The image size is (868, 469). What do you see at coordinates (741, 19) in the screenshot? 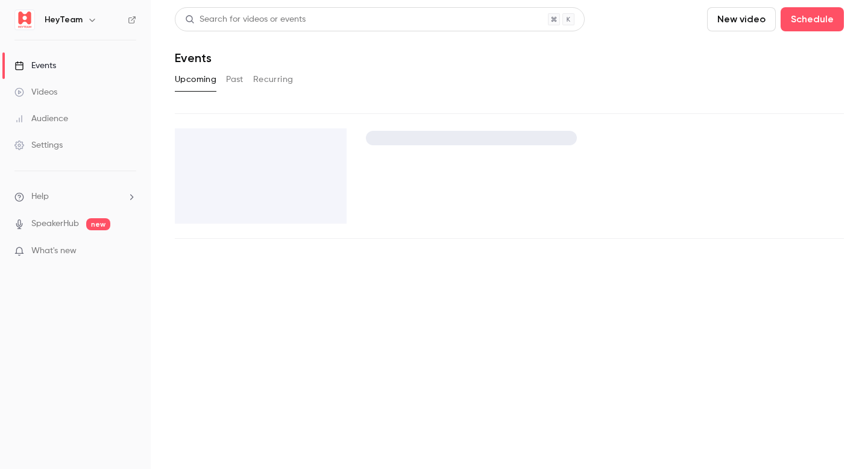
I see `button: New video` at bounding box center [741, 19].